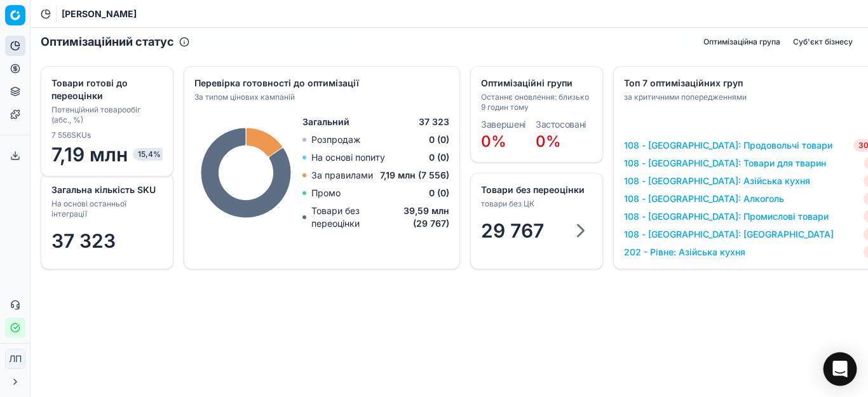 This screenshot has height=397, width=868. I want to click on p: Промо, so click(326, 193).